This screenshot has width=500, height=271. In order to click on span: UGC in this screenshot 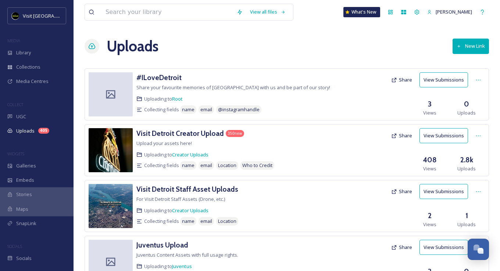, I will do `click(21, 116)`.